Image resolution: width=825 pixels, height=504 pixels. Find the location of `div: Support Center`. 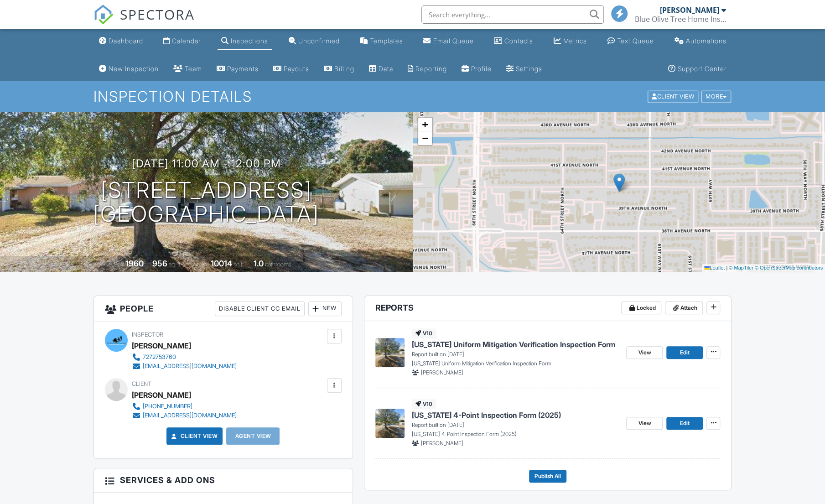

div: Support Center is located at coordinates (702, 69).